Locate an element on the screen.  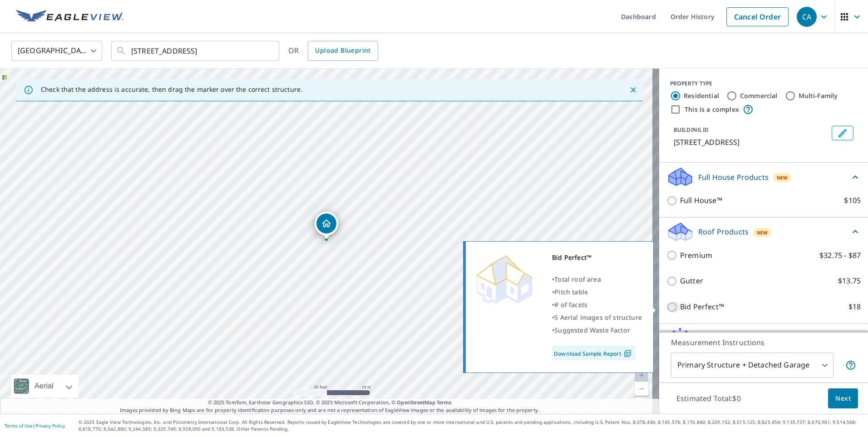
a: Current Level 20, Zoom Out is located at coordinates (641, 388).